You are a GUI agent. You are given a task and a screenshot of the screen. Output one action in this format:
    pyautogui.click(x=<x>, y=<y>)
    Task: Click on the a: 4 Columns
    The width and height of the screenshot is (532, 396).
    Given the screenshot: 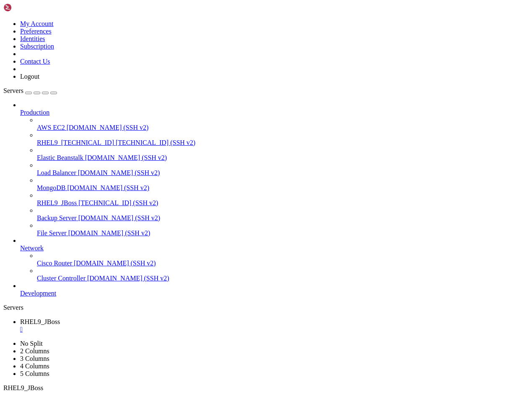 What is the action you would take?
    pyautogui.click(x=35, y=366)
    